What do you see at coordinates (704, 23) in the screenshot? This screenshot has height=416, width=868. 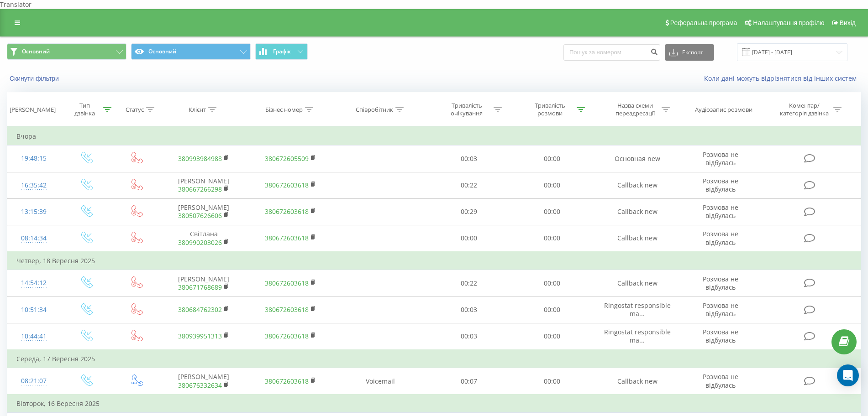 I see `span: Реферальна програма` at bounding box center [704, 23].